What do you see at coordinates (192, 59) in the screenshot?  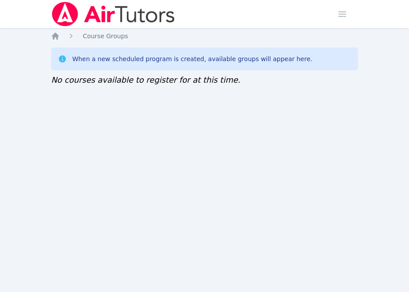 I see `div: When a new scheduled program is created, available groups will appear here.` at bounding box center [192, 59].